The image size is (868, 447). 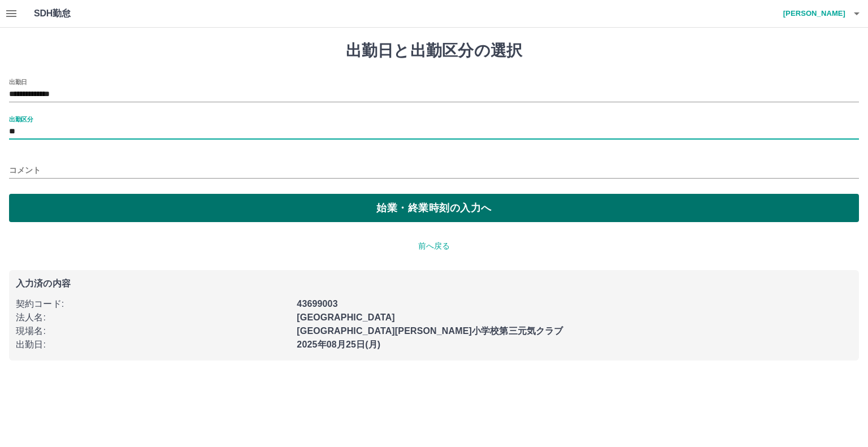 I want to click on button: 始業・終業時刻の入力へ, so click(x=434, y=208).